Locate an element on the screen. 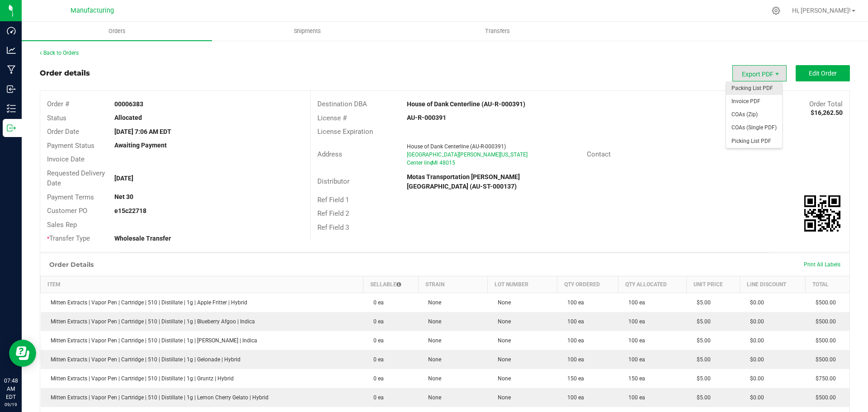 The image size is (868, 412). span: Shipments is located at coordinates (308, 32).